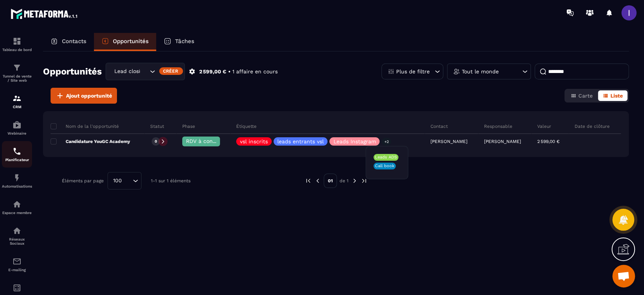 This screenshot has height=295, width=644. What do you see at coordinates (498, 127) in the screenshot?
I see `p: Responsable` at bounding box center [498, 127].